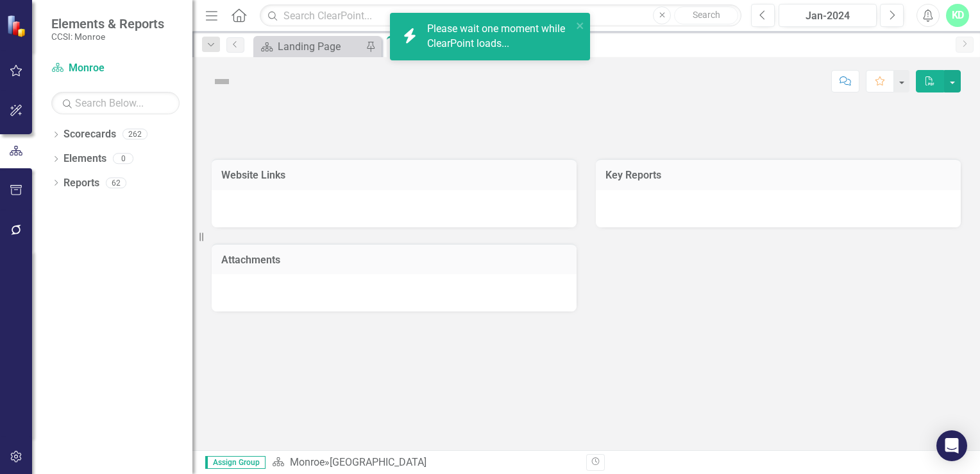  Describe the element at coordinates (81, 183) in the screenshot. I see `a: Reports` at that location.